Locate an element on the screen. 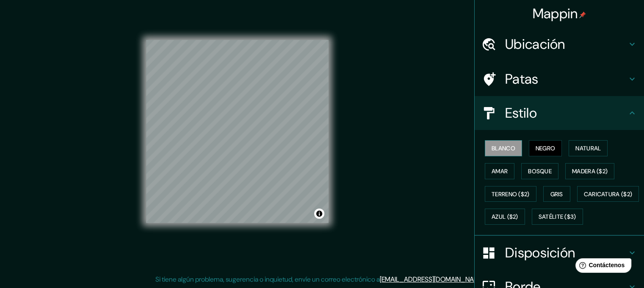  button: Satélite ($3) is located at coordinates (558, 216).